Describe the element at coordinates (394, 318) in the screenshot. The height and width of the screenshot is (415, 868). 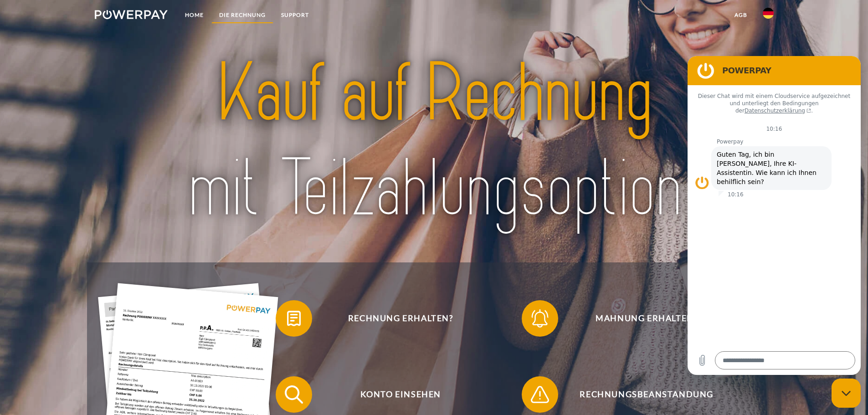
I see `a: Rechnung erhalten?` at that location.